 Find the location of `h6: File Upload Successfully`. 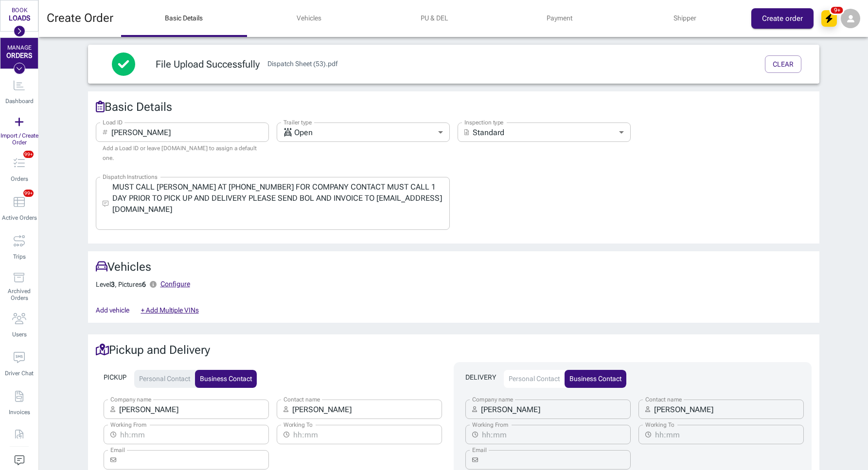

h6: File Upload Successfully is located at coordinates (208, 64).